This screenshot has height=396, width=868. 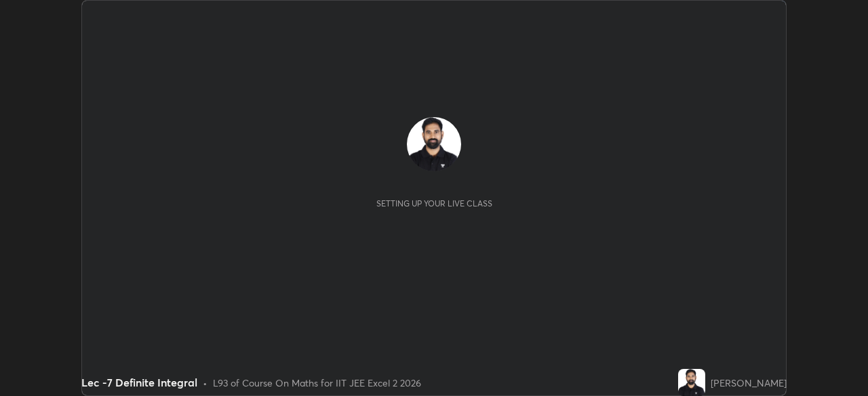 What do you see at coordinates (317, 383) in the screenshot?
I see `div: L93 of Course On Maths for IIT JEE Excel 2 2026` at bounding box center [317, 383].